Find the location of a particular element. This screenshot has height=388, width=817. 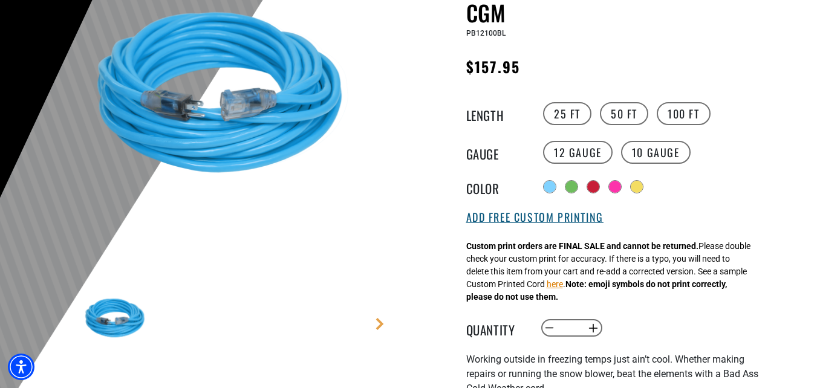

label: 50 FT is located at coordinates (624, 114).